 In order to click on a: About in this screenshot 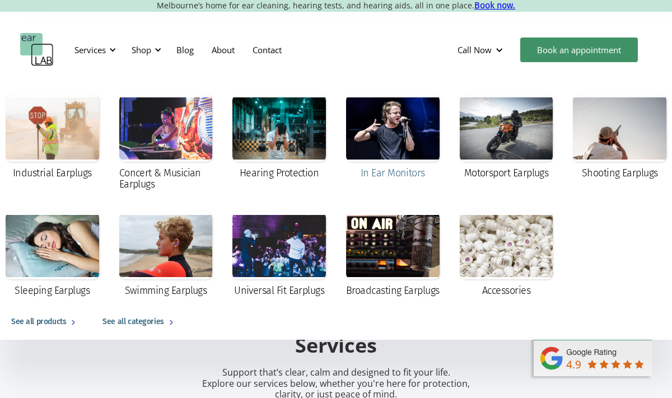, I will do `click(223, 50)`.